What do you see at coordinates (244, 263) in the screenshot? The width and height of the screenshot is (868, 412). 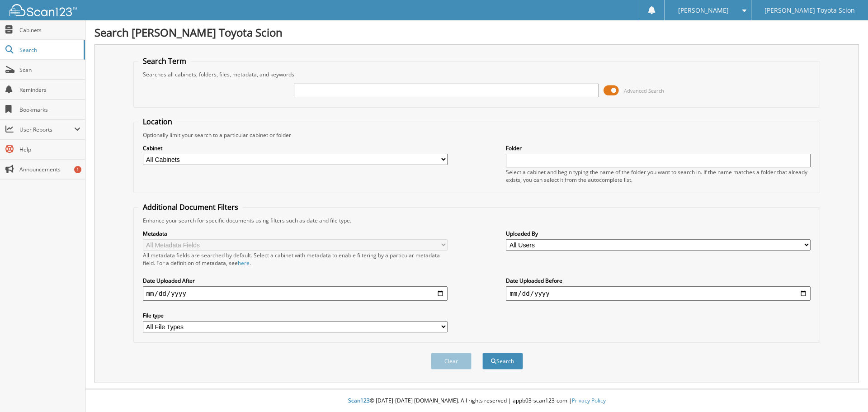 I see `a: here` at bounding box center [244, 263].